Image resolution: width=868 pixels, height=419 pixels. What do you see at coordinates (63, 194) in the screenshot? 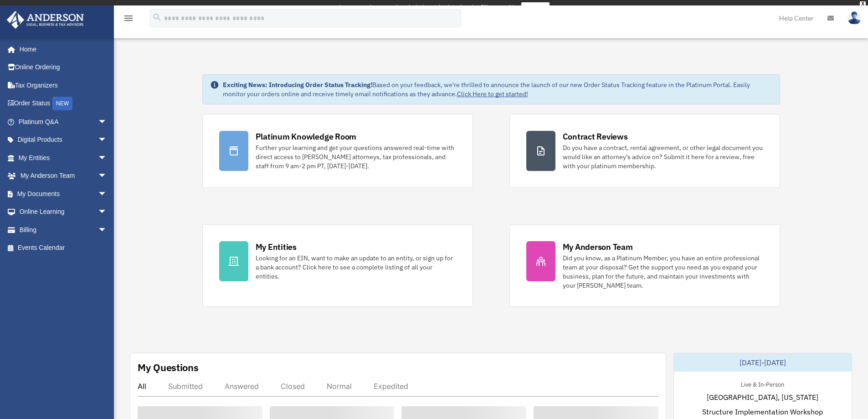
I see `a: My Documentsarrow_drop_down` at bounding box center [63, 194].